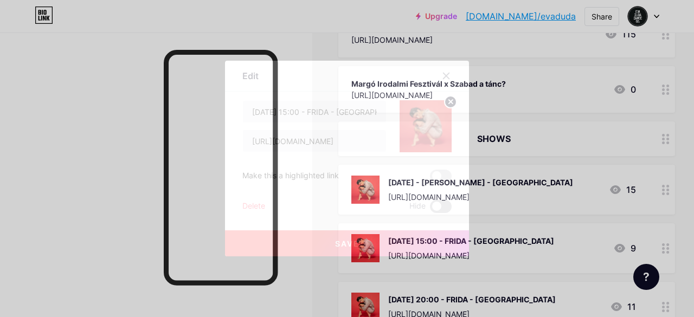 The width and height of the screenshot is (694, 317). I want to click on div: Delete, so click(254, 207).